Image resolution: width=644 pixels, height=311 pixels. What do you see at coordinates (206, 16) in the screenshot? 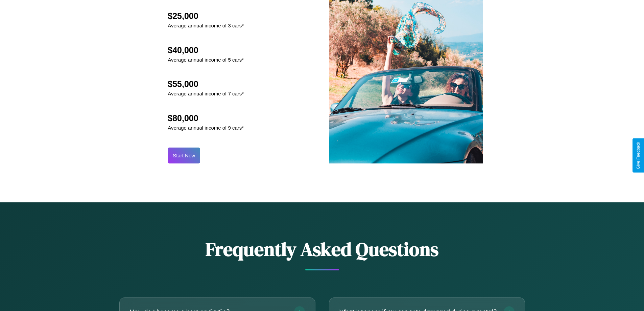
I see `h2: $25,000` at bounding box center [206, 16].